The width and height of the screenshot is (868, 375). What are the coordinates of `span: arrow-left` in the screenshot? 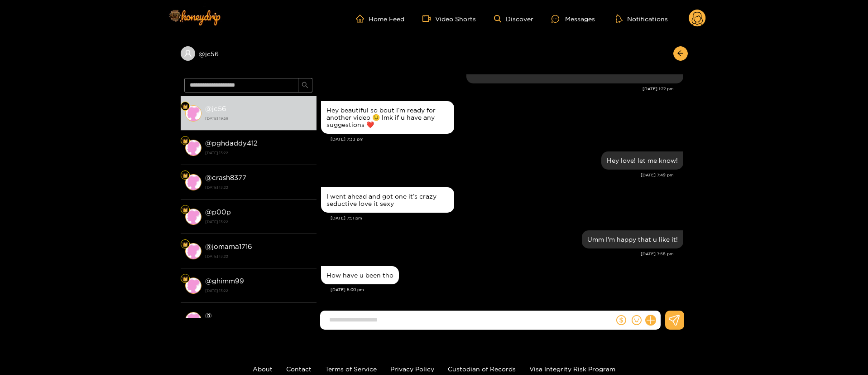 It's located at (680, 53).